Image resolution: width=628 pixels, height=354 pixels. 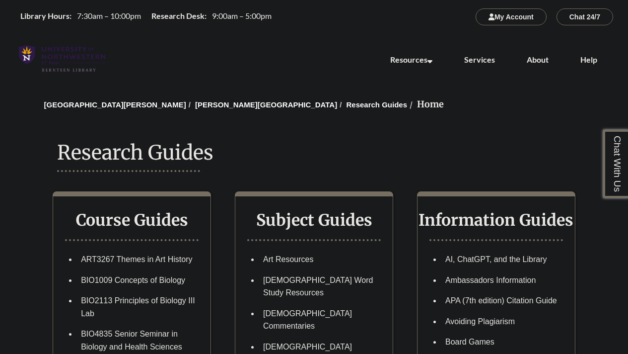 What do you see at coordinates (511, 16) in the screenshot?
I see `a: My Account` at bounding box center [511, 16].